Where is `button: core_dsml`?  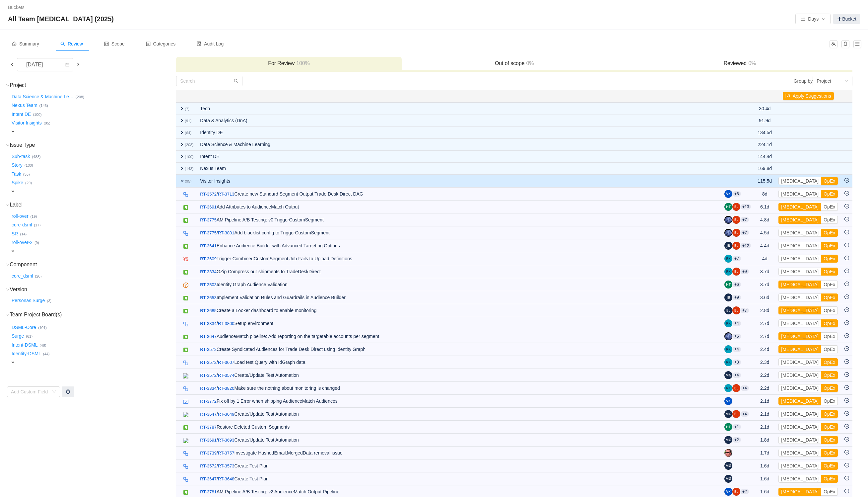 button: core_dsml is located at coordinates (22, 276).